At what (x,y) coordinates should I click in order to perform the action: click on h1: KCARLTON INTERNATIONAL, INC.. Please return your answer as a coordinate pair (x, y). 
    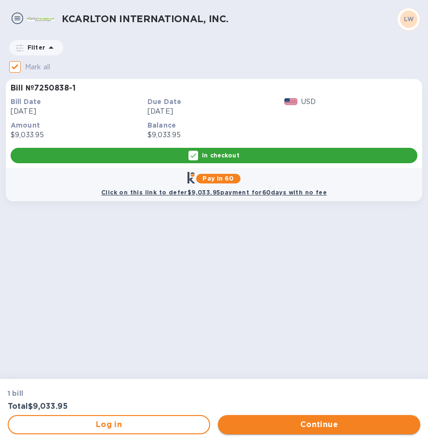
    Looking at the image, I should click on (229, 19).